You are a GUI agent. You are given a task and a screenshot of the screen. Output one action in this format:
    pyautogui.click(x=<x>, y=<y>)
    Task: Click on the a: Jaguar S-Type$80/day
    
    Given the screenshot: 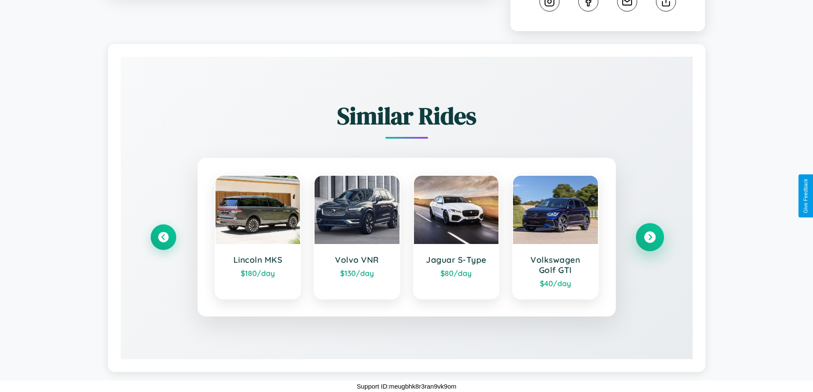 What is the action you would take?
    pyautogui.click(x=456, y=237)
    